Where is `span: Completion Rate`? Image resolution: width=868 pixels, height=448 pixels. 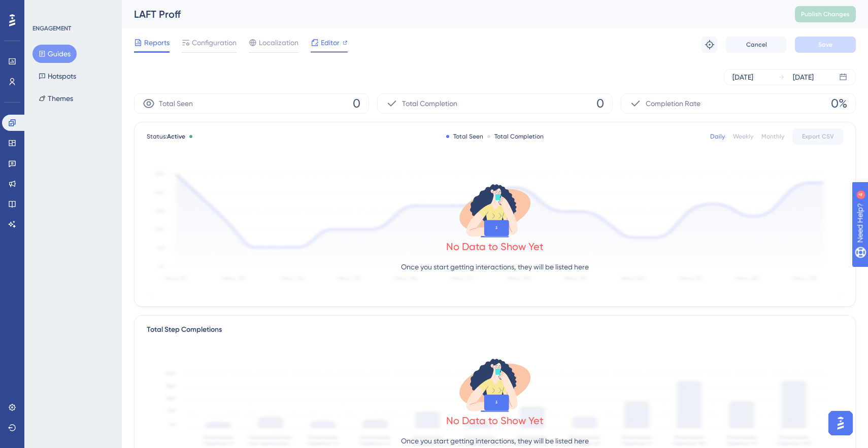
span: Completion Rate is located at coordinates (673, 103).